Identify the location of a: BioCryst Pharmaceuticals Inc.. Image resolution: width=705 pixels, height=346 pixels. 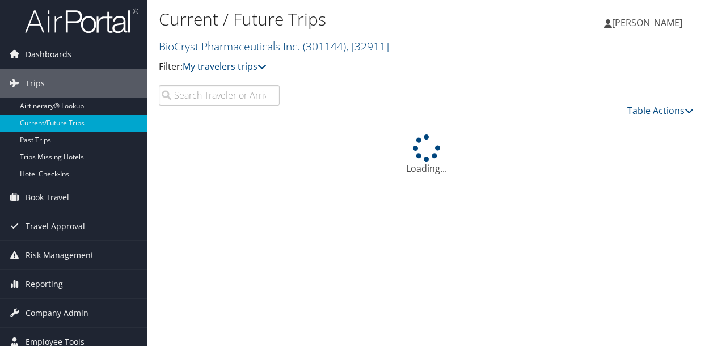
(274, 46).